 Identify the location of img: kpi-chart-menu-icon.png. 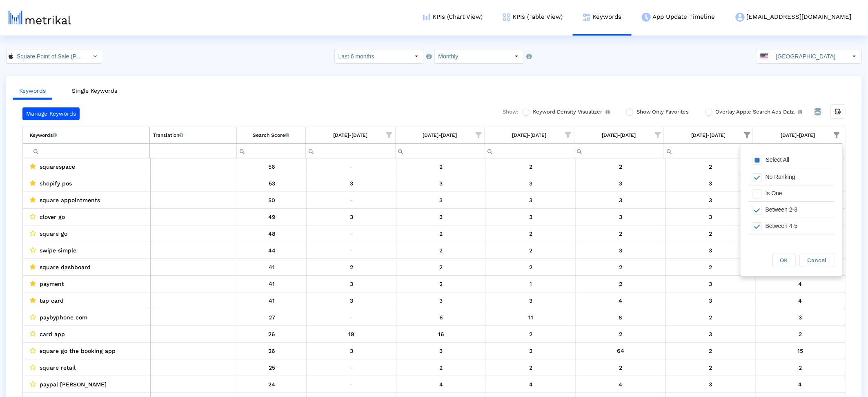
(427, 17).